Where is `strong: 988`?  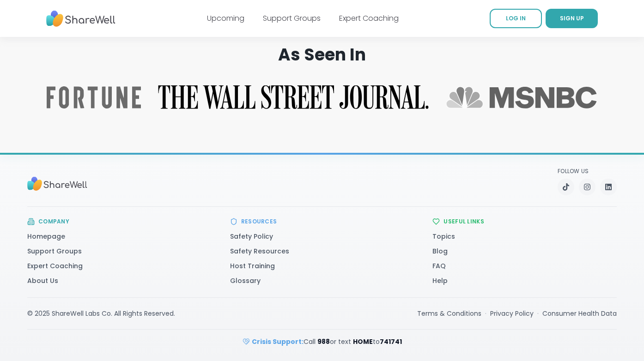 strong: 988 is located at coordinates (323, 342).